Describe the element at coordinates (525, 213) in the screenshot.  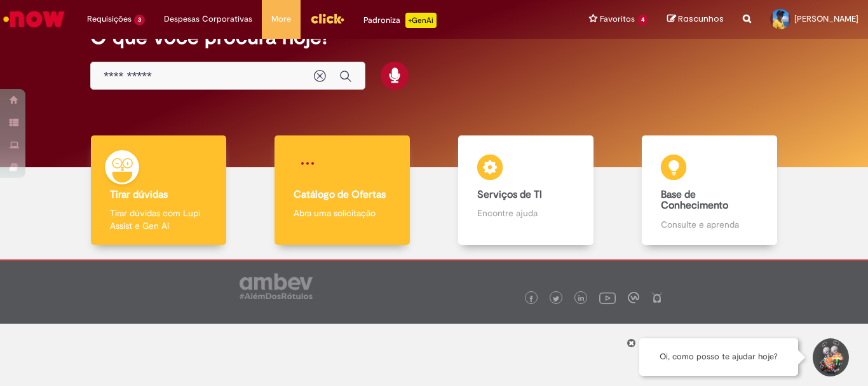
I see `p: Encontre ajuda` at that location.